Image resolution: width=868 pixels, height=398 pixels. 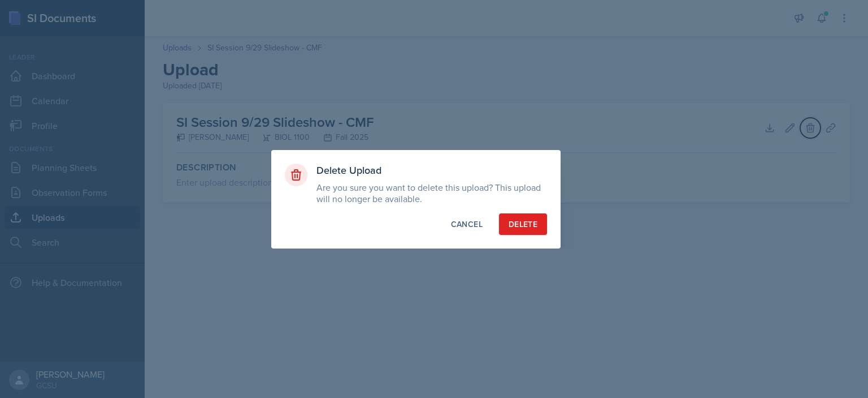 I want to click on h3: Delete Upload, so click(x=432, y=170).